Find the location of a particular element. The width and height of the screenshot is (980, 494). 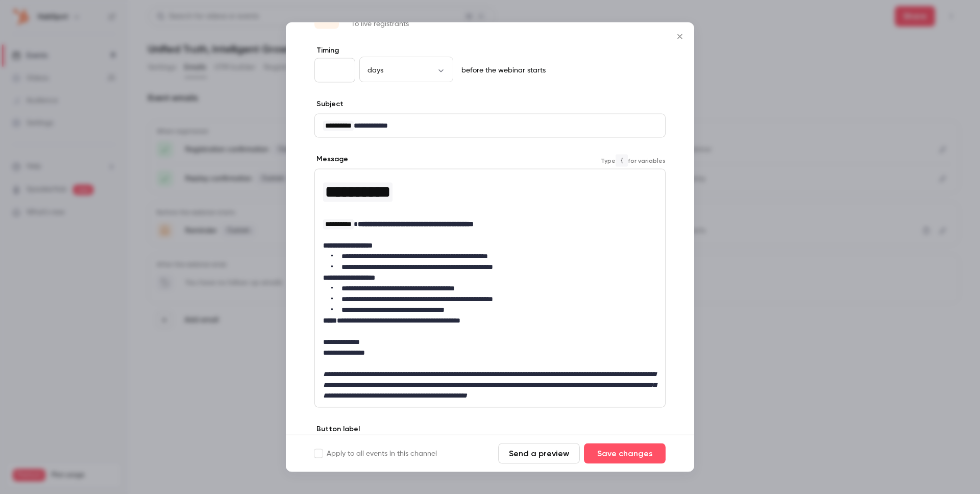

div: days is located at coordinates (406, 70).